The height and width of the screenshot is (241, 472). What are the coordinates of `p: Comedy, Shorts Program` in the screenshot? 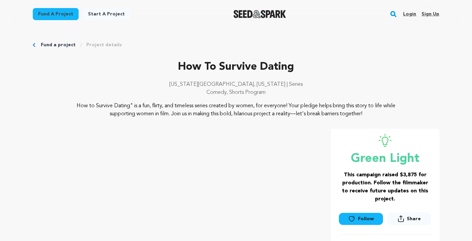 It's located at (236, 92).